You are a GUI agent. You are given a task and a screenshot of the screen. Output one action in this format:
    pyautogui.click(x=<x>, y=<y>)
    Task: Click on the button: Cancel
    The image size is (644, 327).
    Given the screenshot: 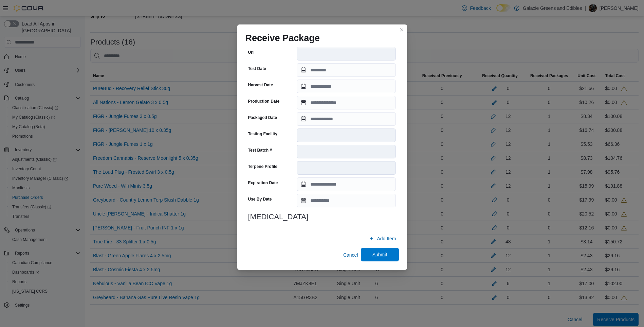 What is the action you would take?
    pyautogui.click(x=351, y=255)
    